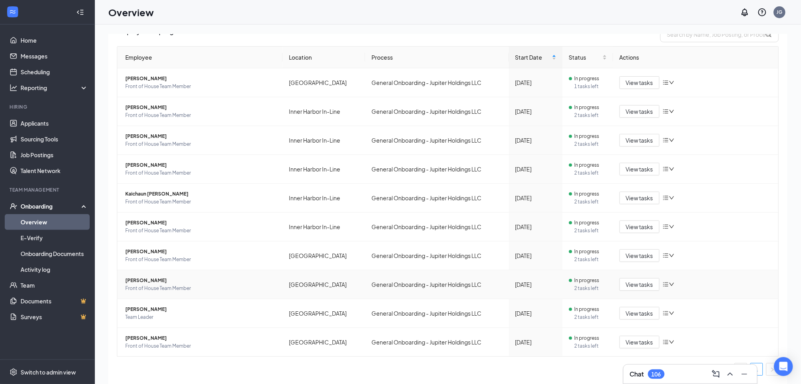 The height and width of the screenshot is (384, 801). Describe the element at coordinates (784, 367) in the screenshot. I see `div: Open Intercom Messenger` at that location.